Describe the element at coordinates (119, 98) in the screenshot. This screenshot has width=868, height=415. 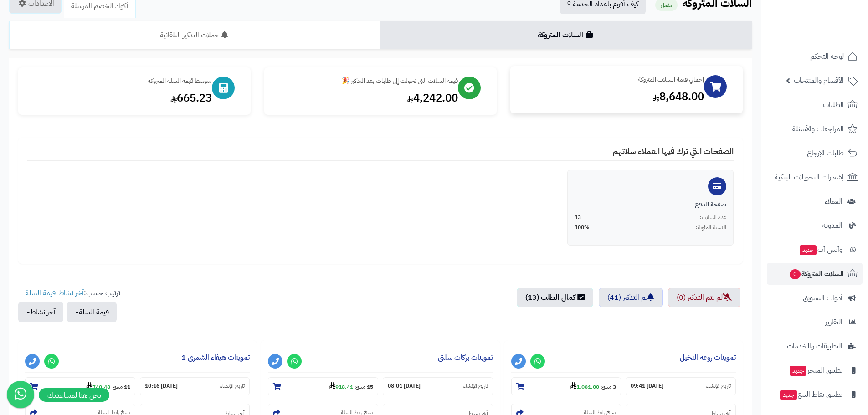
I see `div: 665.23` at that location.